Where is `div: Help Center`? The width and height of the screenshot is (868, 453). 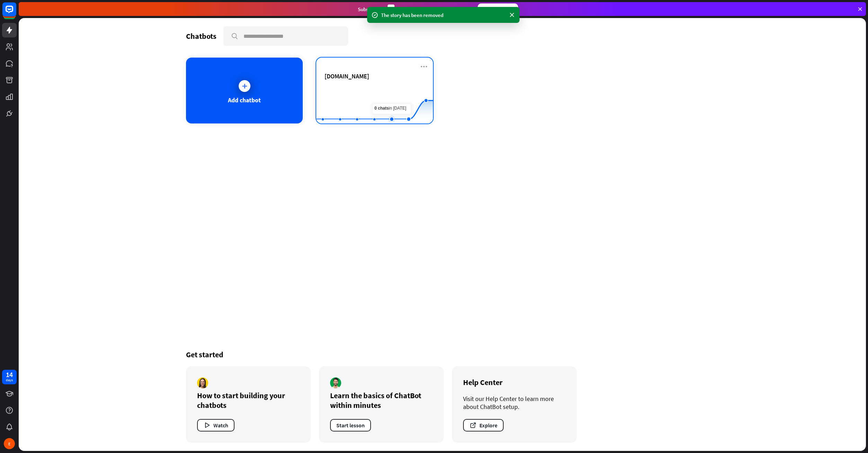 div: Help Center is located at coordinates (515, 382).